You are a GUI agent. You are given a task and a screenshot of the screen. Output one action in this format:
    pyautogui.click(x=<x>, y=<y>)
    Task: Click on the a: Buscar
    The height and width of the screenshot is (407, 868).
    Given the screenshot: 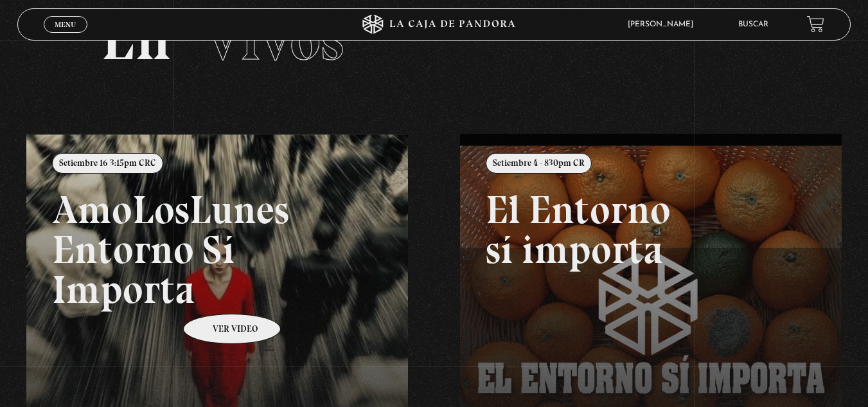 What is the action you would take?
    pyautogui.click(x=754, y=24)
    